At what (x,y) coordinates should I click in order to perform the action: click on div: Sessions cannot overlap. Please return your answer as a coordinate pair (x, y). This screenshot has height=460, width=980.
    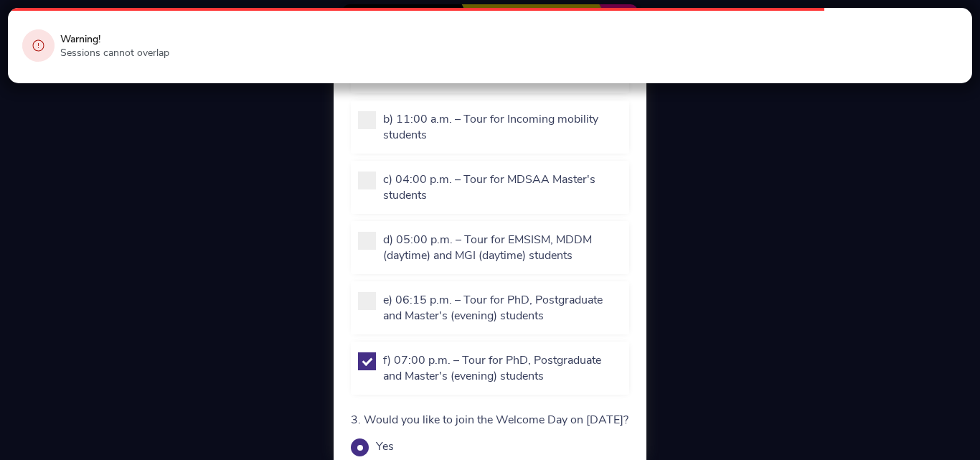
    Looking at the image, I should click on (115, 52).